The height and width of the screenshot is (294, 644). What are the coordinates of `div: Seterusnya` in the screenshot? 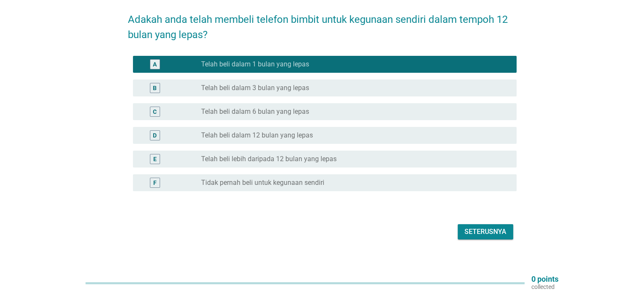 It's located at (485, 232).